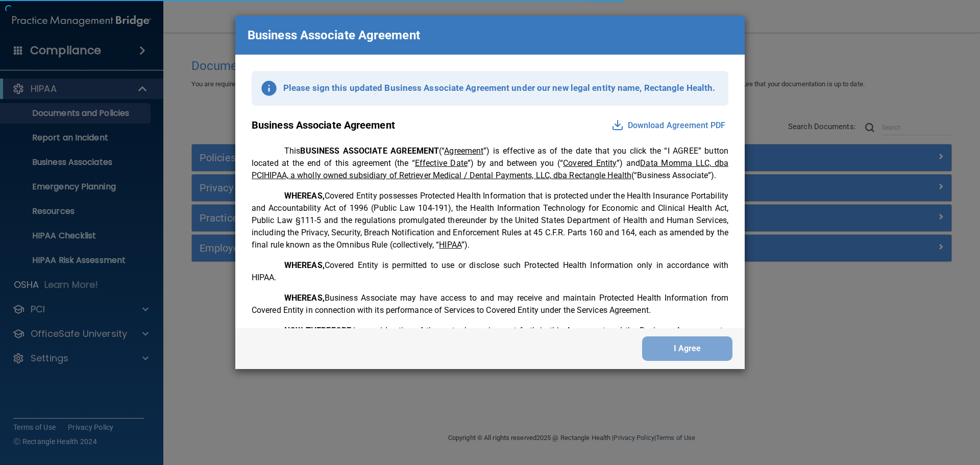 The width and height of the screenshot is (980, 465). Describe the element at coordinates (490, 169) in the screenshot. I see `u: Data Momma LLC, dba PCIHIPAA, a wholly owned subsidiary of Retriever Medical / Dental Payments, L...` at that location.